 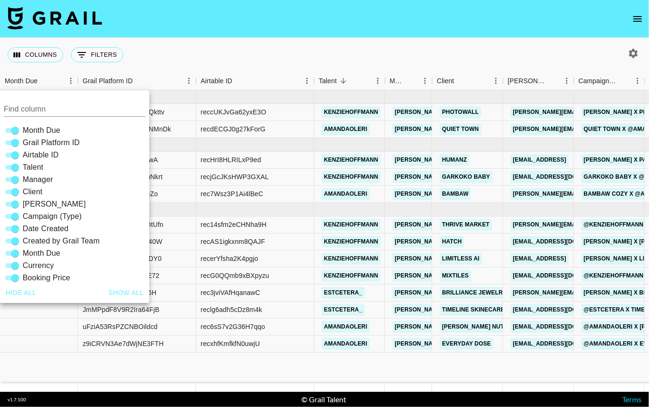 What do you see at coordinates (52, 216) in the screenshot?
I see `span: Campaign (Type)` at bounding box center [52, 216].